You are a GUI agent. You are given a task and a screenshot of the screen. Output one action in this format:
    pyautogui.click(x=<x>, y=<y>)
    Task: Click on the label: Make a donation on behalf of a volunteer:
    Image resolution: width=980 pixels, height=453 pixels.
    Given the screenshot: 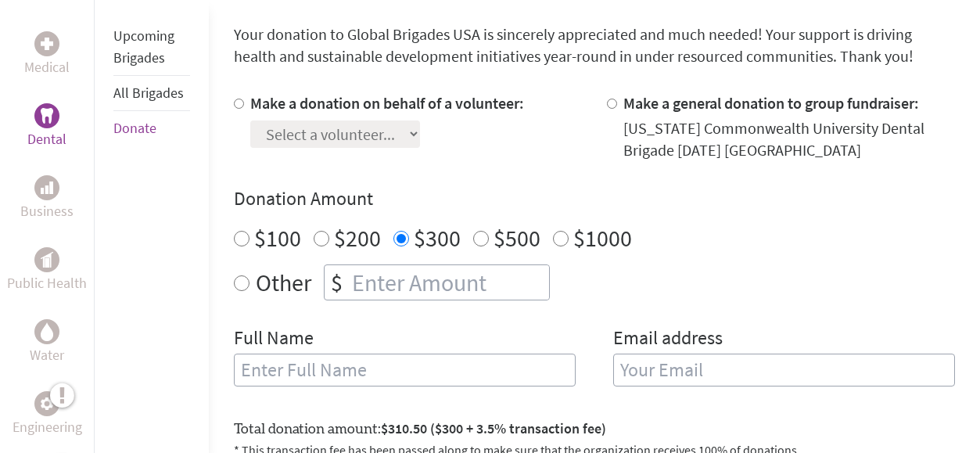 What is the action you would take?
    pyautogui.click(x=388, y=102)
    